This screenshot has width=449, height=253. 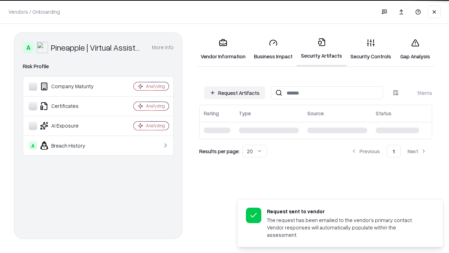 What do you see at coordinates (316, 113) in the screenshot?
I see `div: Source` at bounding box center [316, 113].